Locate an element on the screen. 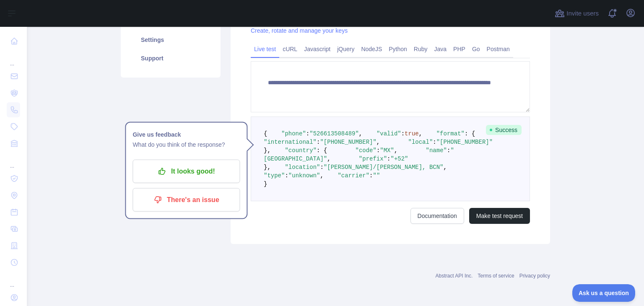 This screenshot has width=644, height=306. span: "format" is located at coordinates (450, 134).